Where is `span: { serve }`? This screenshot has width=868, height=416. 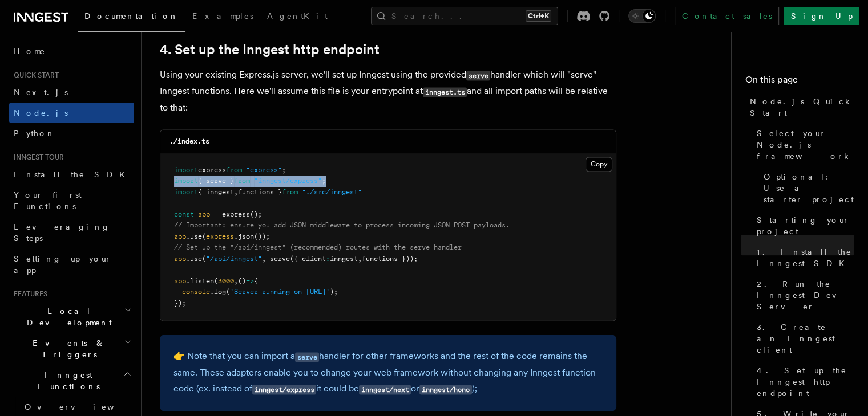
span: { serve } is located at coordinates (216, 181).